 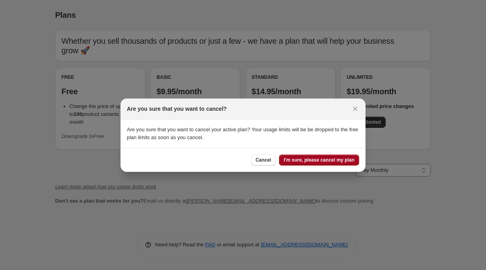 I want to click on button: Close, so click(x=355, y=109).